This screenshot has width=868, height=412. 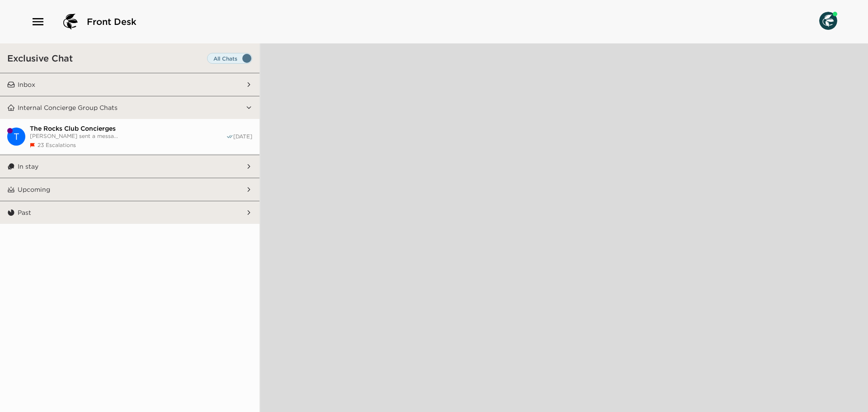 I want to click on button: Inbox, so click(x=130, y=84).